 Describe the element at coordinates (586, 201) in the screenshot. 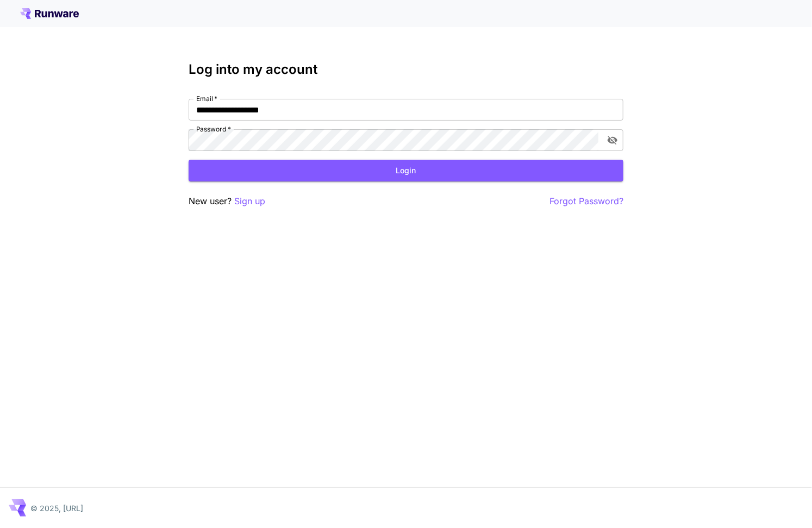

I see `p: Forgot Password?` at that location.